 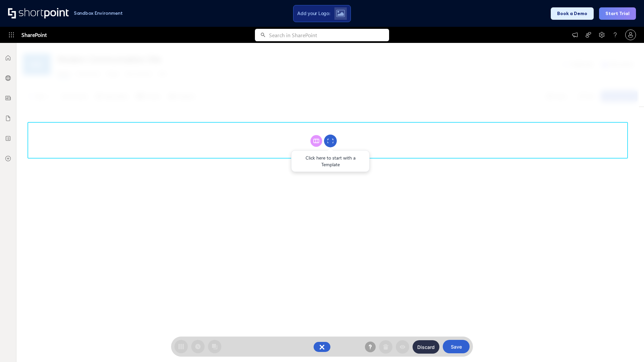 What do you see at coordinates (340, 13) in the screenshot?
I see `img: Upload logo` at bounding box center [340, 13].